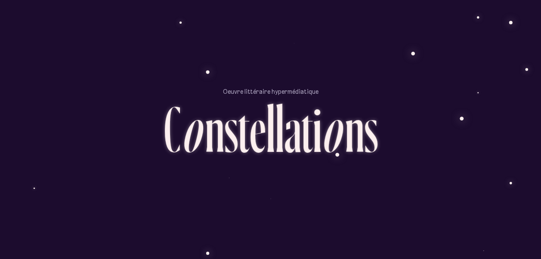 The width and height of the screenshot is (541, 259). I want to click on div: i, so click(317, 128).